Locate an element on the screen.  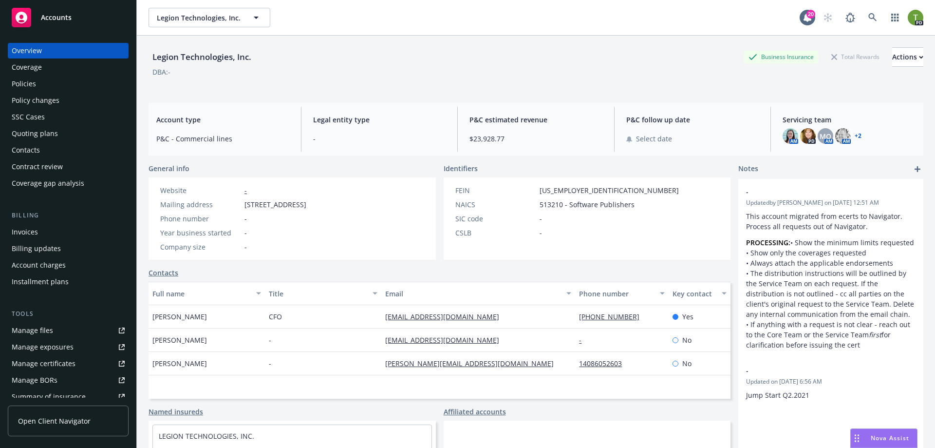
span: P&C estimated revenue is located at coordinates (536, 119).